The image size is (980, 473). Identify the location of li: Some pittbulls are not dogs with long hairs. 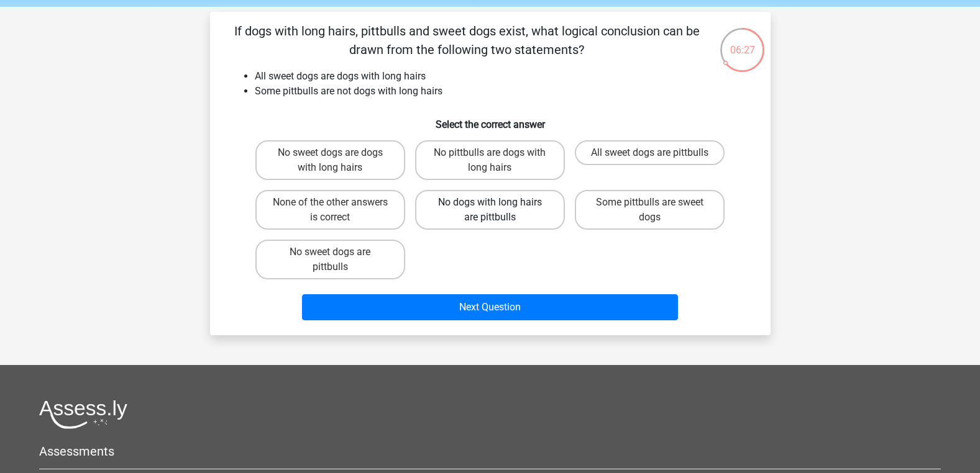
(503, 92).